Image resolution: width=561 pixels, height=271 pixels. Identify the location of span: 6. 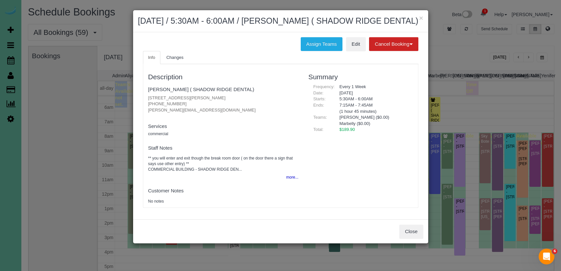
(555, 251).